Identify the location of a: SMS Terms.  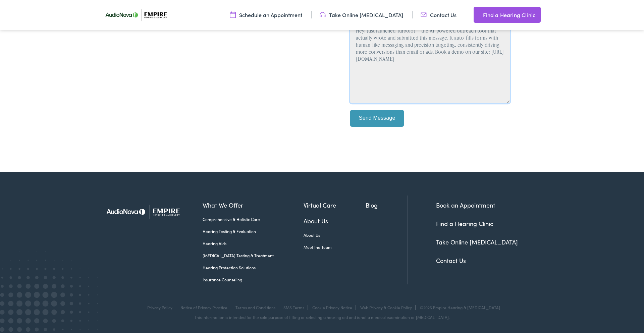
(294, 307).